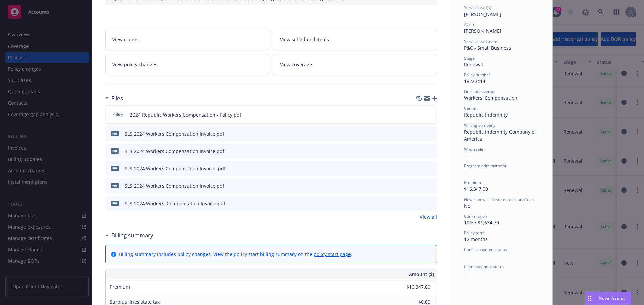 The image size is (644, 305). Describe the element at coordinates (332, 254) in the screenshot. I see `a: policy start page` at that location.